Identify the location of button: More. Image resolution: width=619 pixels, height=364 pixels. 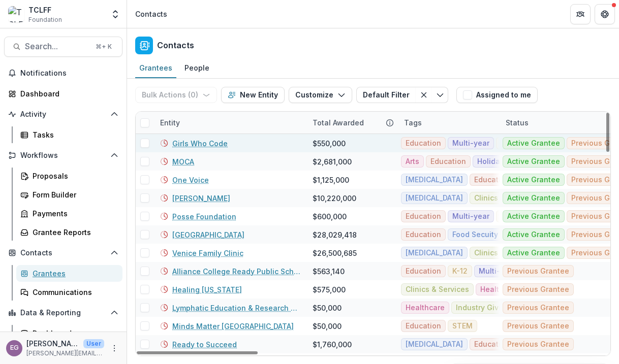
(114, 348).